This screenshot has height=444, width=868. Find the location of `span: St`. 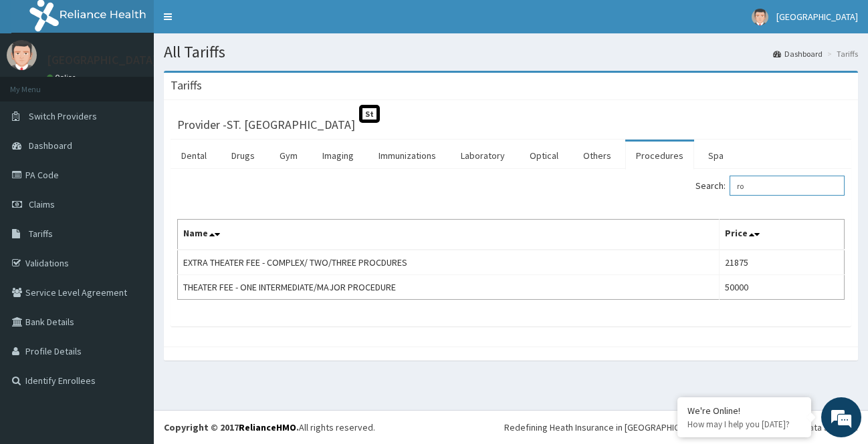

span: St is located at coordinates (369, 114).